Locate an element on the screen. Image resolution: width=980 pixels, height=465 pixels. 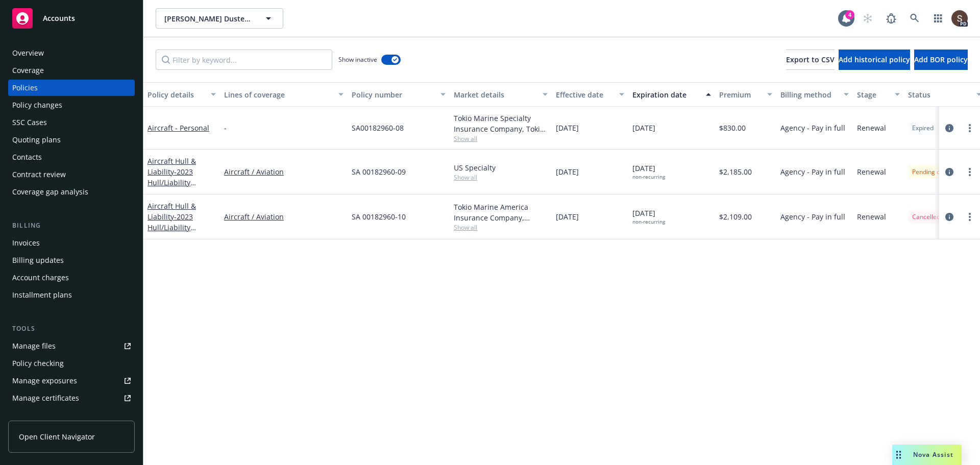
span: Open Client Navigator is located at coordinates (57, 436).